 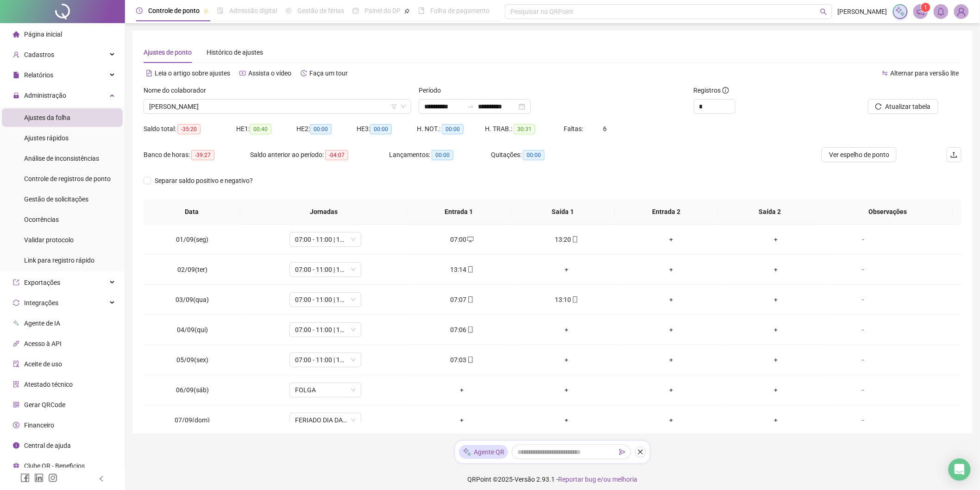 What do you see at coordinates (320, 154) in the screenshot?
I see `div: Saldo anterior ao período:` at bounding box center [320, 154].